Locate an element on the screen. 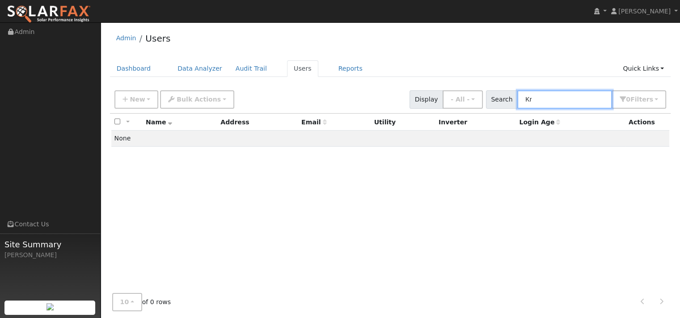 This screenshot has width=680, height=318. span: Filter is located at coordinates (641, 99).